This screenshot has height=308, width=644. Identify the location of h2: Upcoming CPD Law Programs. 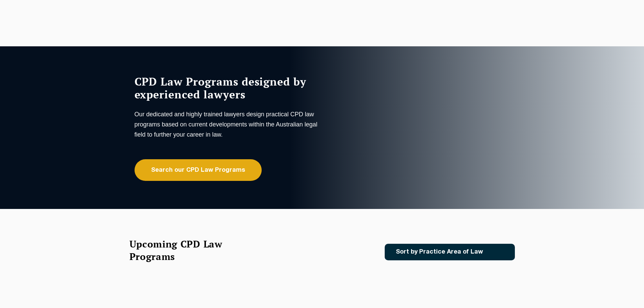
(184, 250).